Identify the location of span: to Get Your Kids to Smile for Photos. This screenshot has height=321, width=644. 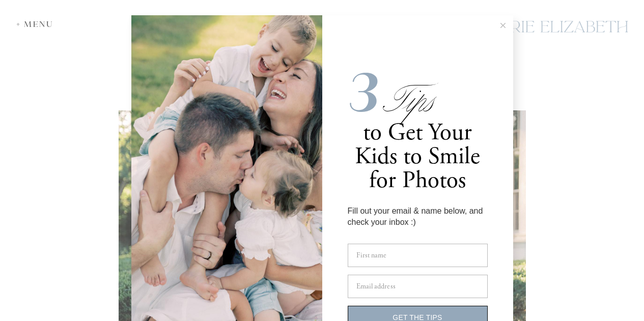
(417, 157).